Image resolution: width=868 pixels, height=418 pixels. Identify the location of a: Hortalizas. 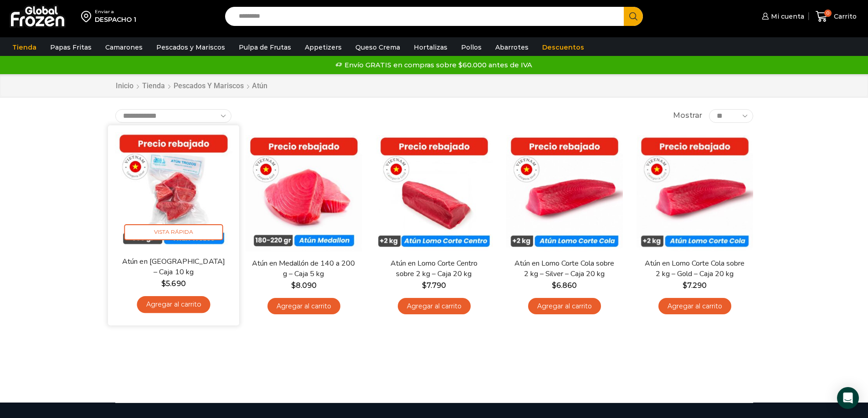
(430, 47).